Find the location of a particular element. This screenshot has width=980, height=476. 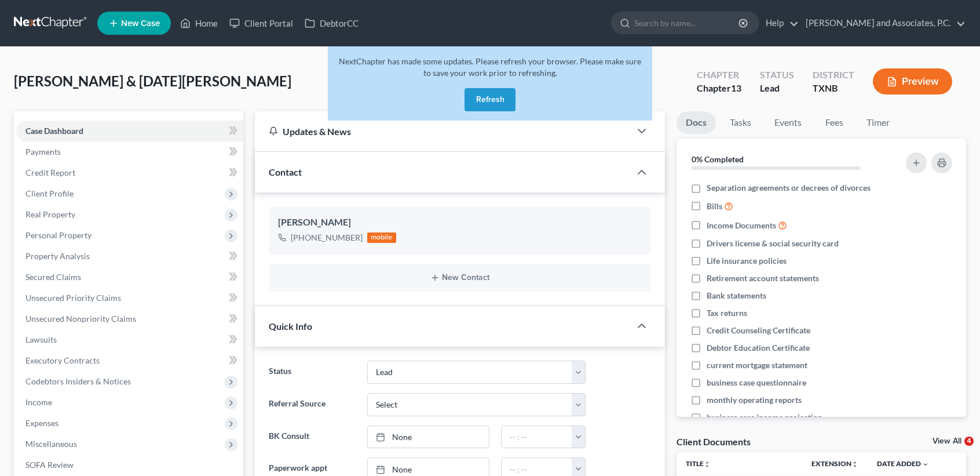

input: Search by name... is located at coordinates (687, 23).